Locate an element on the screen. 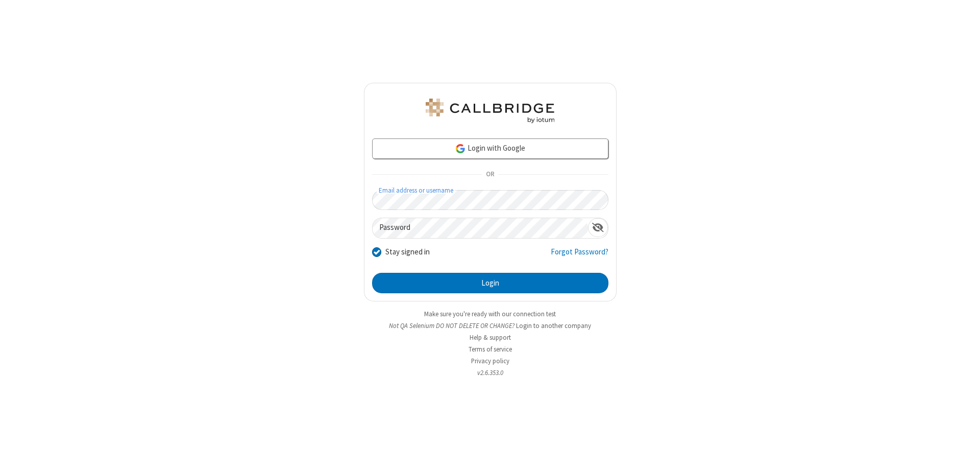 The image size is (980, 468). span: OR is located at coordinates (490, 175).